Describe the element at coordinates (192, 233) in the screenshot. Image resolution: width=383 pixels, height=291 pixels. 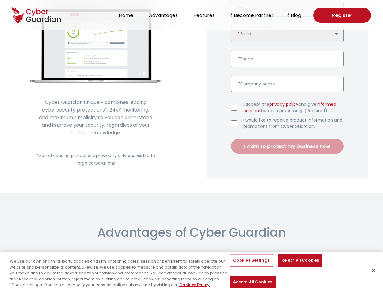
I see `h2: Advantages of Cyber Guardian` at that location.